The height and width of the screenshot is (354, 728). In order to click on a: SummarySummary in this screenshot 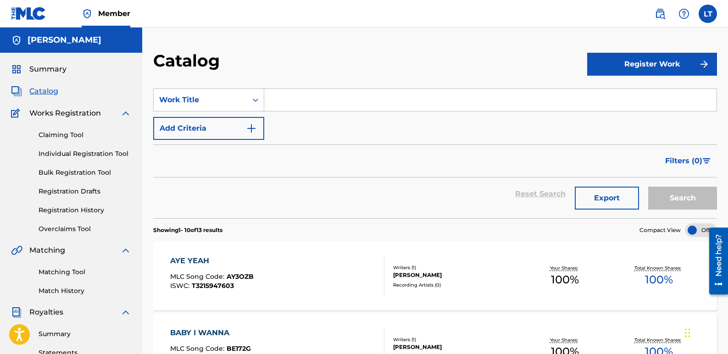, I will do `click(39, 69)`.